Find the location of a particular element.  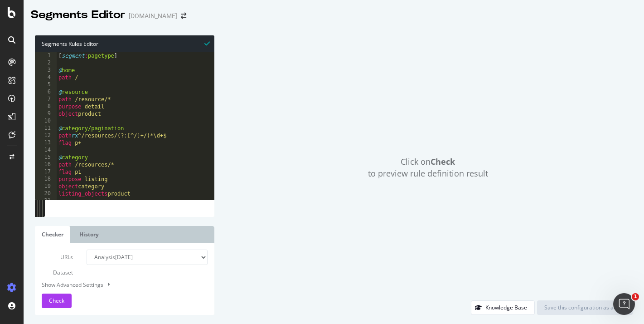

span: Check is located at coordinates (57, 300).